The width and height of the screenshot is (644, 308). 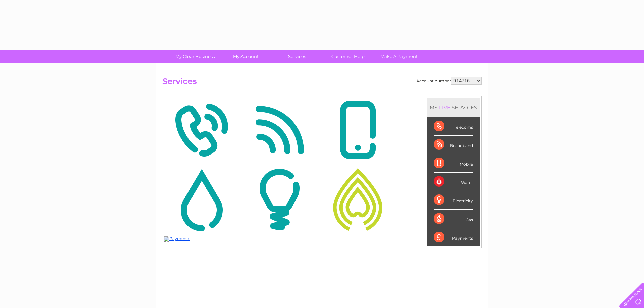 I want to click on div: MY SERVICES, so click(x=453, y=107).